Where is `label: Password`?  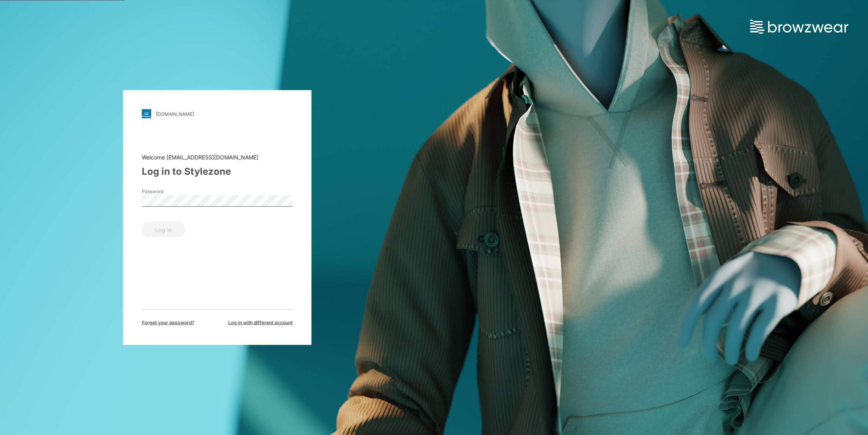
label: Password is located at coordinates (169, 191).